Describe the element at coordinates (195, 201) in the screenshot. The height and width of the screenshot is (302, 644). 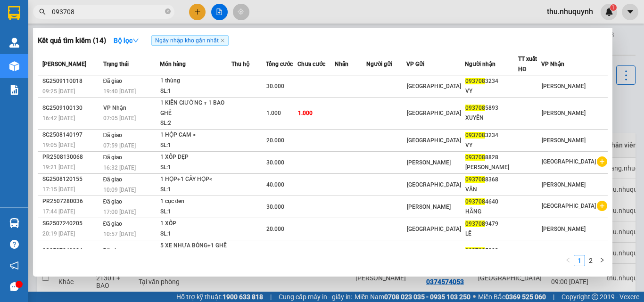
I see `div: 1 cục đen` at that location.